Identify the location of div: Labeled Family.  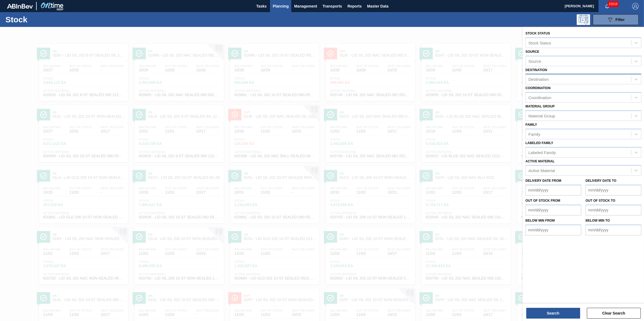
(542, 152).